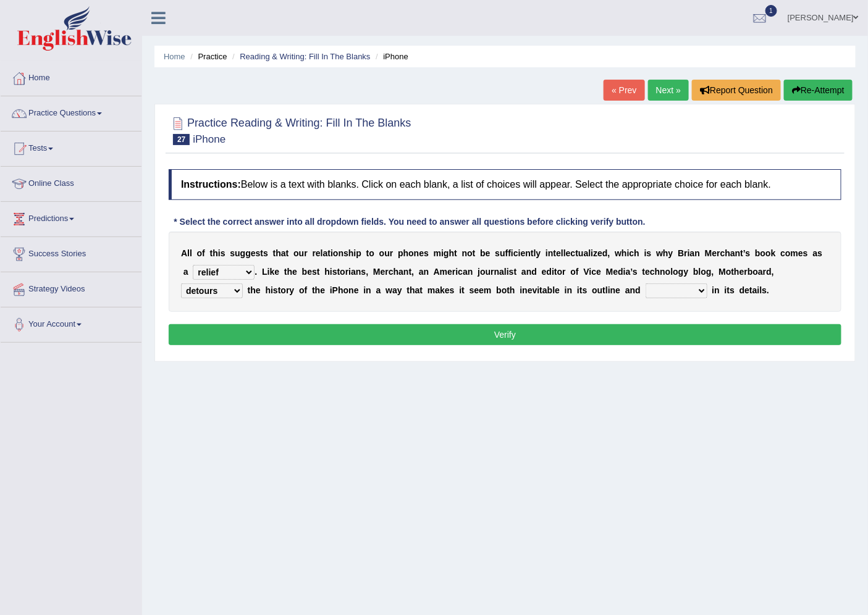 The width and height of the screenshot is (868, 615). Describe the element at coordinates (265, 272) in the screenshot. I see `b: L` at that location.